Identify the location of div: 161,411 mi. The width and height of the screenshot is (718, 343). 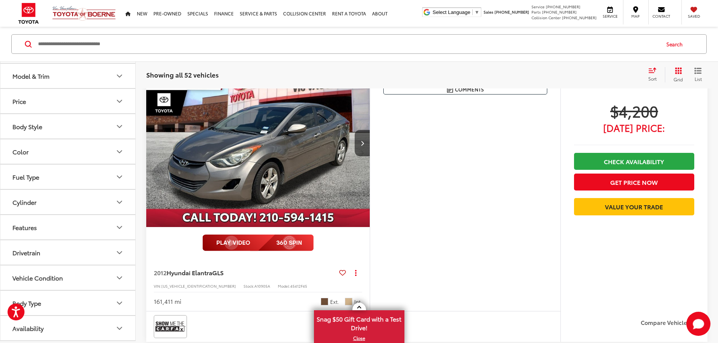
(167, 302).